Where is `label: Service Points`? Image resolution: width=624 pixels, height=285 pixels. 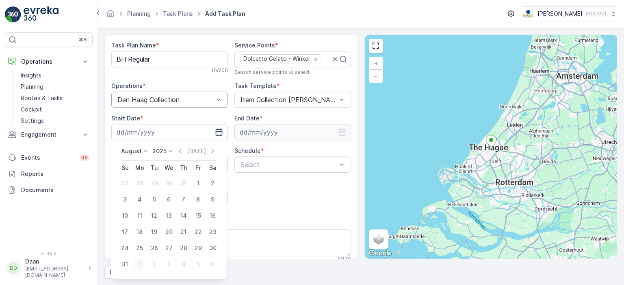 label: Service Points is located at coordinates (255, 45).